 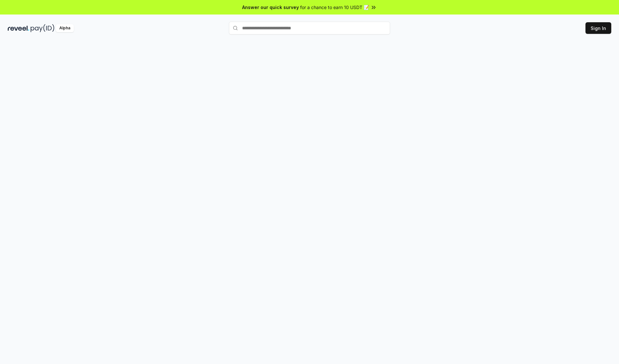 I want to click on button: Sign In, so click(x=599, y=28).